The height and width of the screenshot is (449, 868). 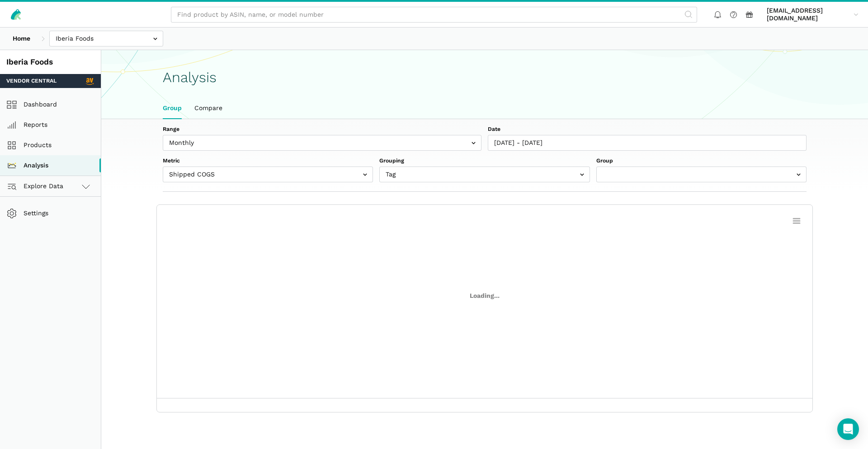 What do you see at coordinates (484, 161) in the screenshot?
I see `label: Grouping` at bounding box center [484, 161].